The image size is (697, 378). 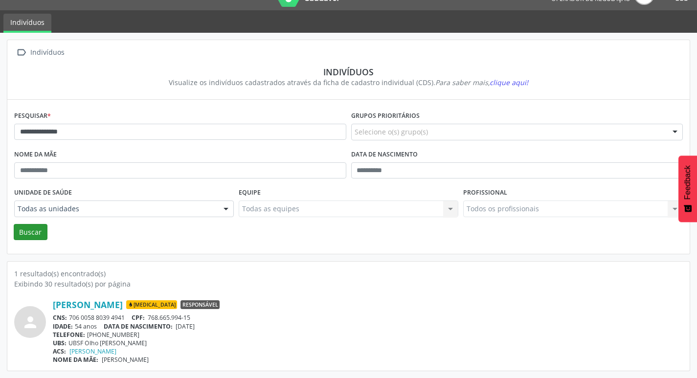 I want to click on span: TELEFONE:, so click(x=69, y=334).